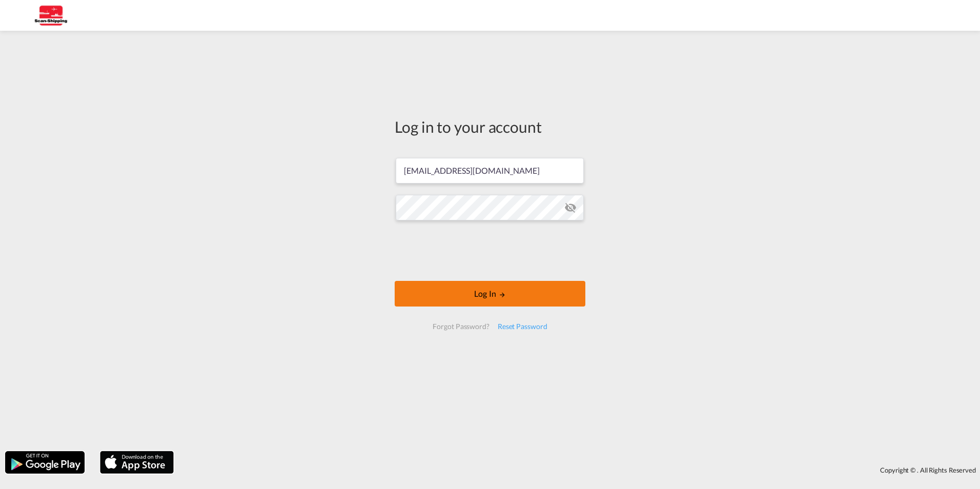 The image size is (980, 489). I want to click on img: google.png, so click(45, 462).